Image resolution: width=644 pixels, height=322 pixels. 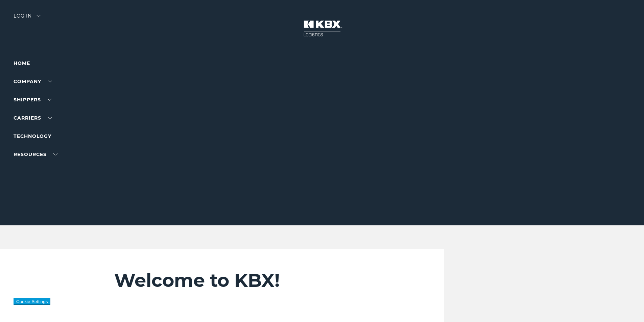 I want to click on a: SHIPPERS, so click(x=32, y=100).